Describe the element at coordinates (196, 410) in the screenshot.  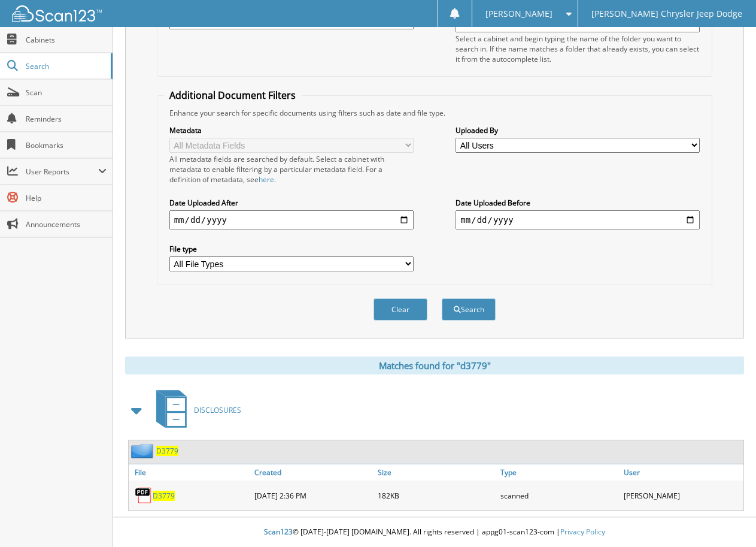
I see `a: DISCLOSURES` at that location.